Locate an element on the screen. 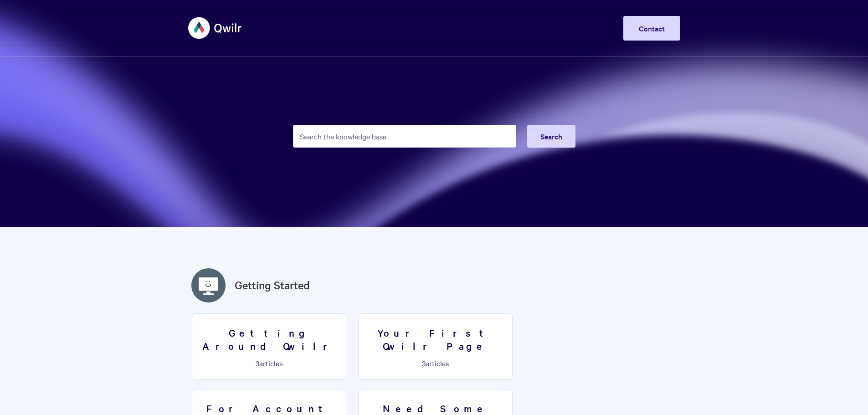 The height and width of the screenshot is (415, 868). a: Getting Around Qwilr 3articles is located at coordinates (269, 347).